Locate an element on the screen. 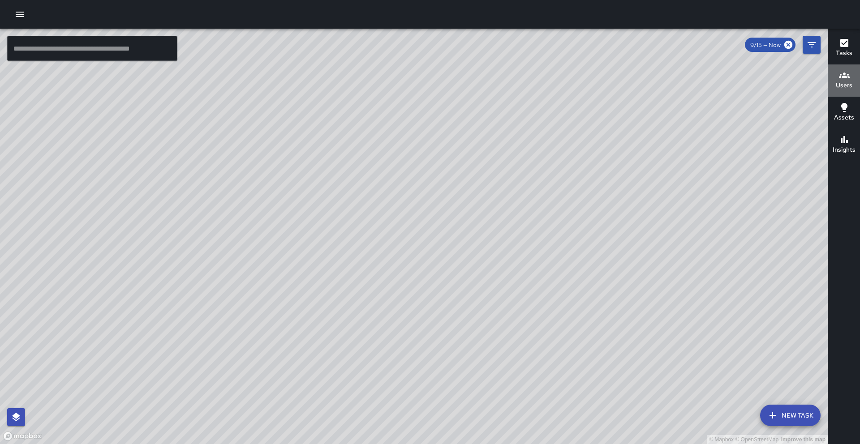  button: Tasks is located at coordinates (844, 48).